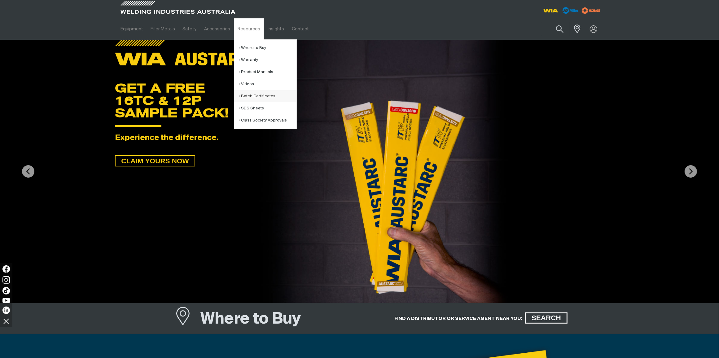  What do you see at coordinates (265, 84) in the screenshot?
I see `ul: Resources Submenu` at bounding box center [265, 84].